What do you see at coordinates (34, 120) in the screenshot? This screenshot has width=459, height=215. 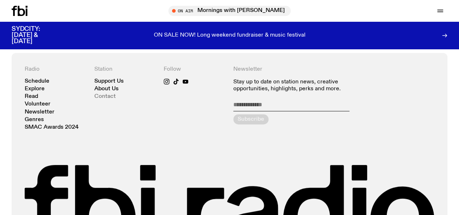 I see `a: Genres` at bounding box center [34, 120].